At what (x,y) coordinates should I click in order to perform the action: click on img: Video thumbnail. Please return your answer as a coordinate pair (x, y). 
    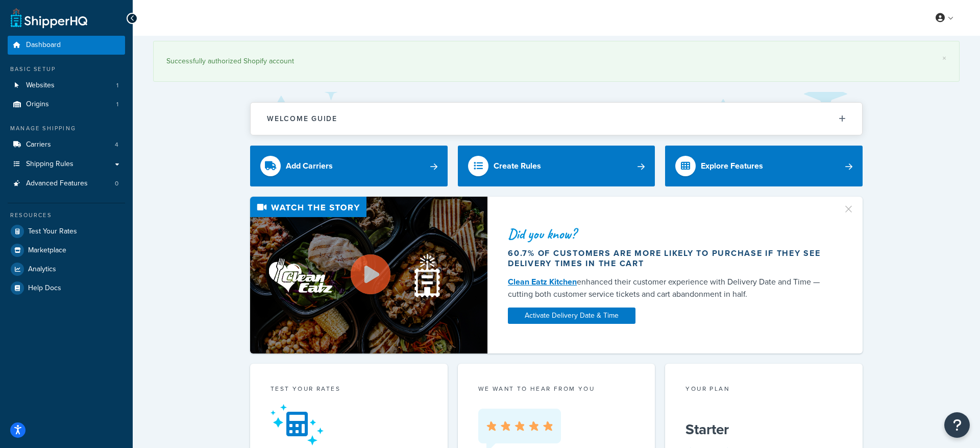
    Looking at the image, I should click on (369, 275).